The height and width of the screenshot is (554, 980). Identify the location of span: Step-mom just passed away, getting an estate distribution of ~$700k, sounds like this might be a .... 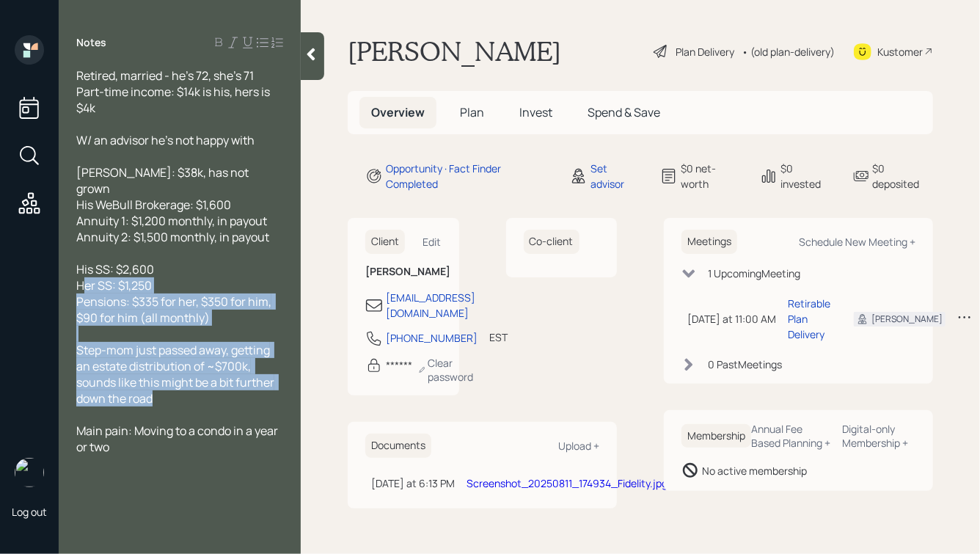
(176, 374).